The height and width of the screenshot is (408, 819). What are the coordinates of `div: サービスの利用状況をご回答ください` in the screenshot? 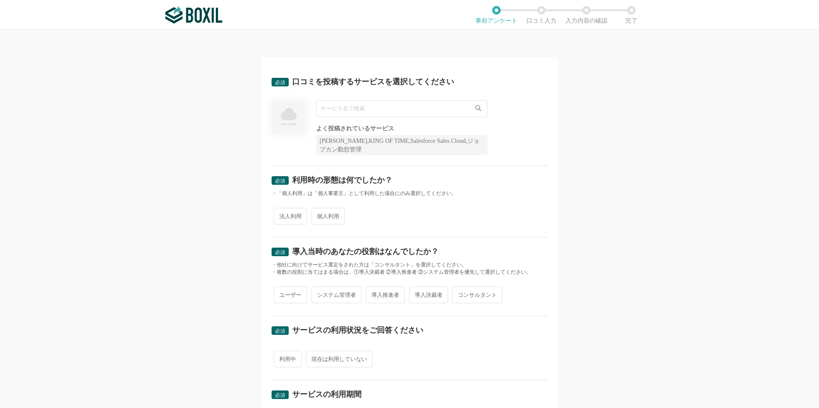 It's located at (357, 331).